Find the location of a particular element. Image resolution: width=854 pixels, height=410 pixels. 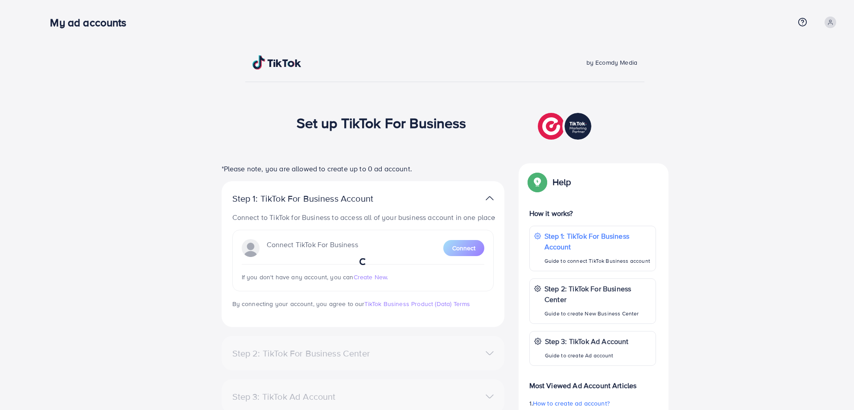

span: by Ecomdy Media is located at coordinates (612, 62).